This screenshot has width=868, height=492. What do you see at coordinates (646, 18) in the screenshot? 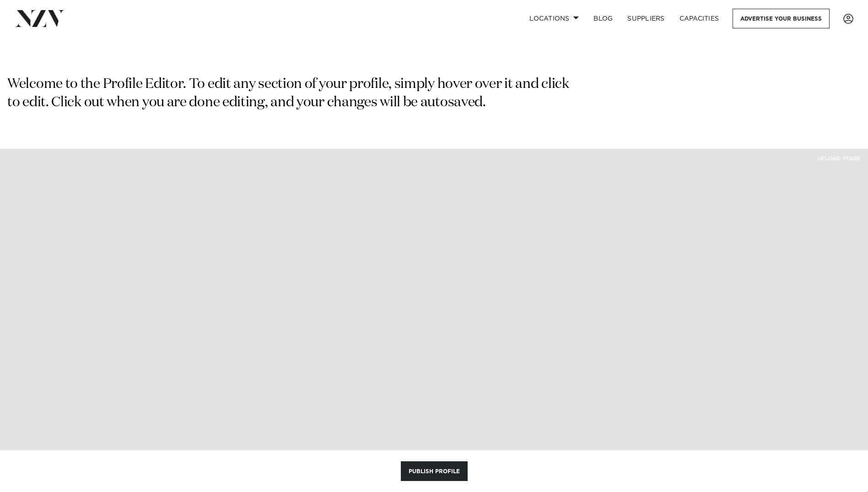
I see `a: SUPPLIERS` at bounding box center [646, 18].